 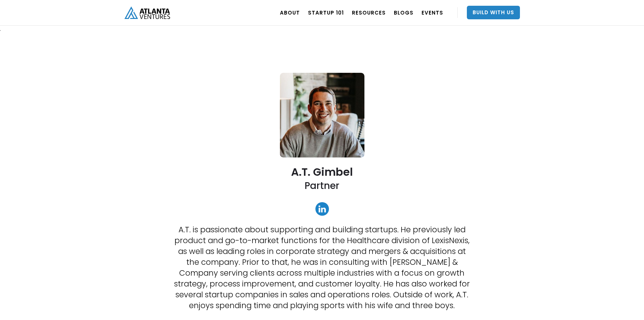 I want to click on h2: A.T. Gimbel, so click(x=322, y=171).